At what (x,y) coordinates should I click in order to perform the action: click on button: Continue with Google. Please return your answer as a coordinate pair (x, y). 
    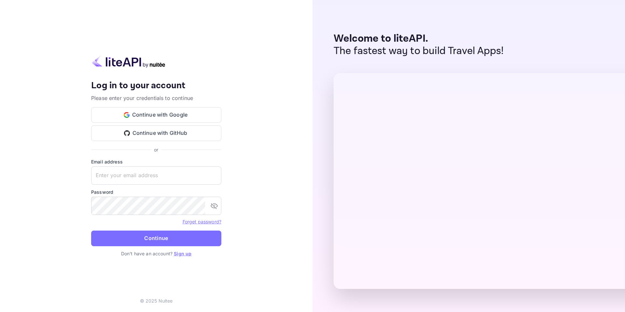
    Looking at the image, I should click on (156, 115).